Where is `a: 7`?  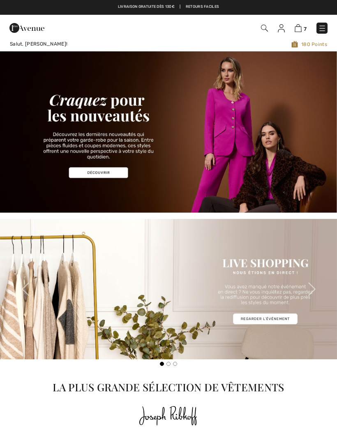 a: 7 is located at coordinates (300, 28).